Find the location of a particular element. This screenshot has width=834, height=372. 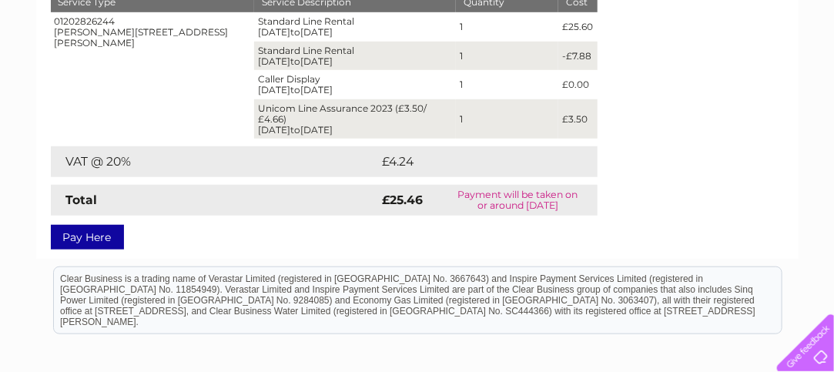

a: Telecoms is located at coordinates (668, 71).